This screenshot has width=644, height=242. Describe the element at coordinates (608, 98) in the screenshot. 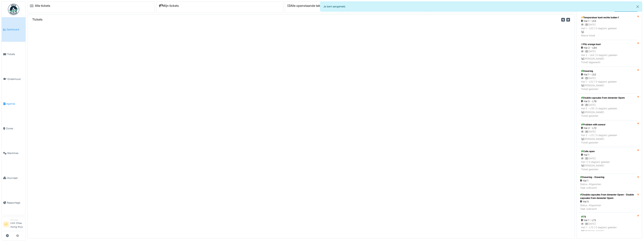

I see `div: Double capsules from denester Opem` at that location.